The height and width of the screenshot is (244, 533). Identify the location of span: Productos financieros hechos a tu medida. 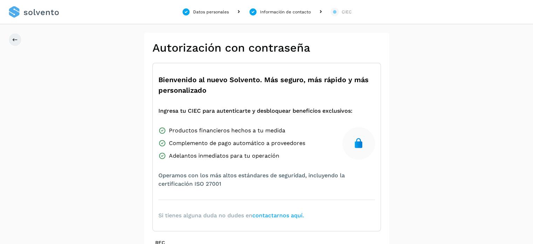
(227, 130).